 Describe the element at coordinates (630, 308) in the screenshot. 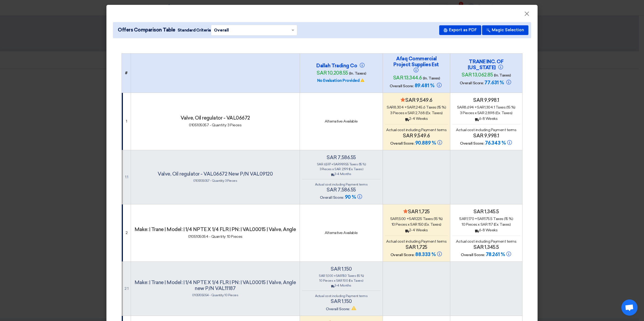

I see `a: Open chat` at that location.